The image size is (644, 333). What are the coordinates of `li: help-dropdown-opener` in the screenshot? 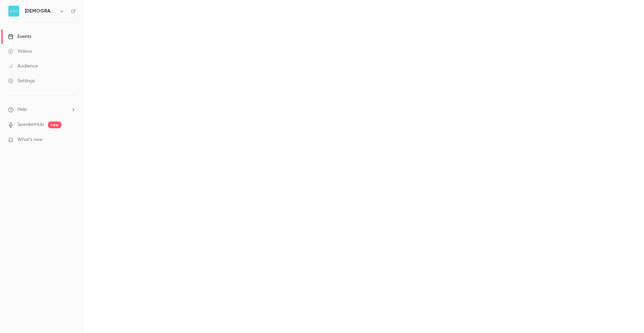 It's located at (42, 109).